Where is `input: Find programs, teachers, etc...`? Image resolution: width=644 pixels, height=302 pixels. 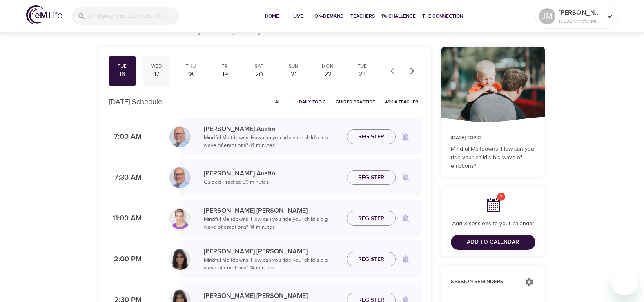 input: Find programs, teachers, etc... is located at coordinates (134, 16).